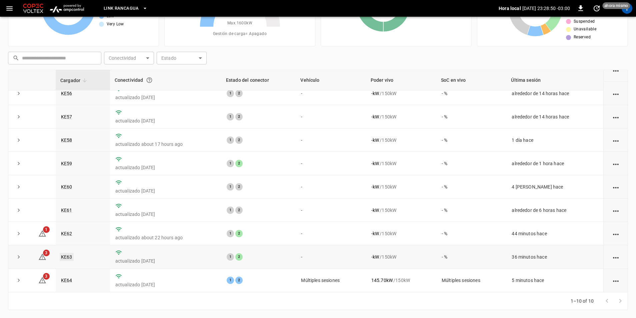 This screenshot has height=318, width=636. What do you see at coordinates (259, 80) in the screenshot?
I see `th: Estado del conector` at bounding box center [259, 80].